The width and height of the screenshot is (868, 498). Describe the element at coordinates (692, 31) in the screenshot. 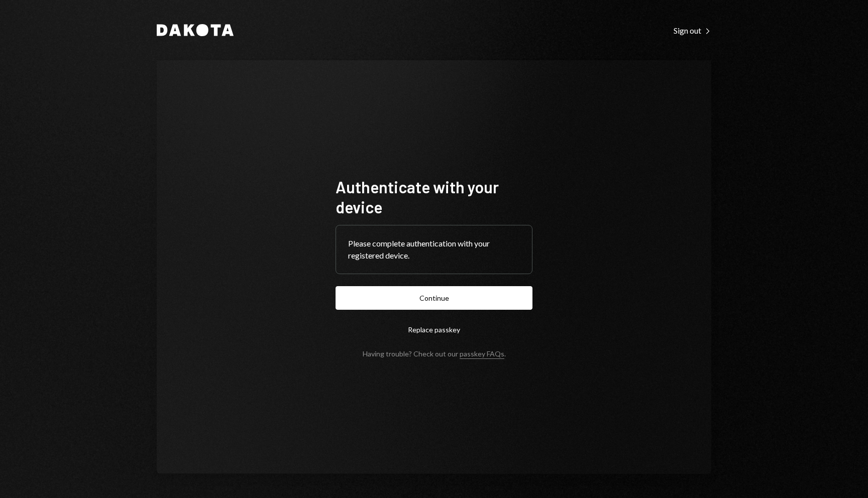

I see `div: Sign out` at that location.